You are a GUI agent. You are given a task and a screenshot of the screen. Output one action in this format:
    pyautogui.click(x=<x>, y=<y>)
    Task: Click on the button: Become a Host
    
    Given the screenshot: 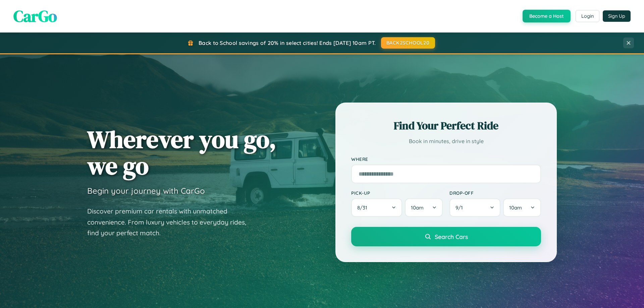 What is the action you would take?
    pyautogui.click(x=546, y=16)
    